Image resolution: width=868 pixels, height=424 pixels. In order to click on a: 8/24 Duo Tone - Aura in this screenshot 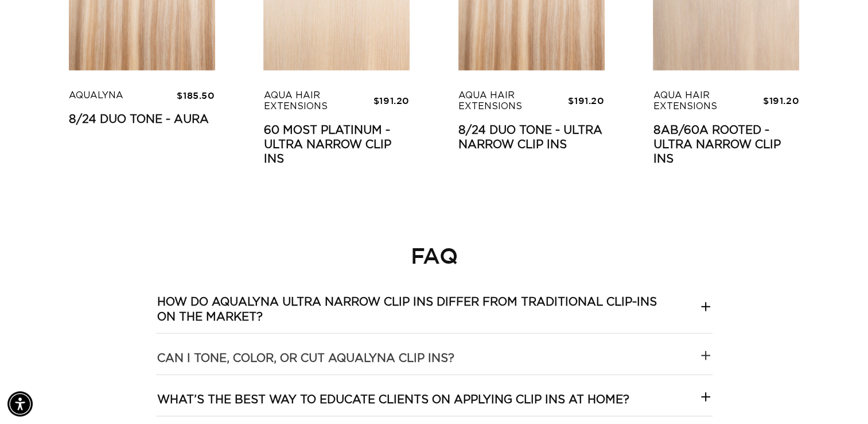, I will do `click(142, 119)`.